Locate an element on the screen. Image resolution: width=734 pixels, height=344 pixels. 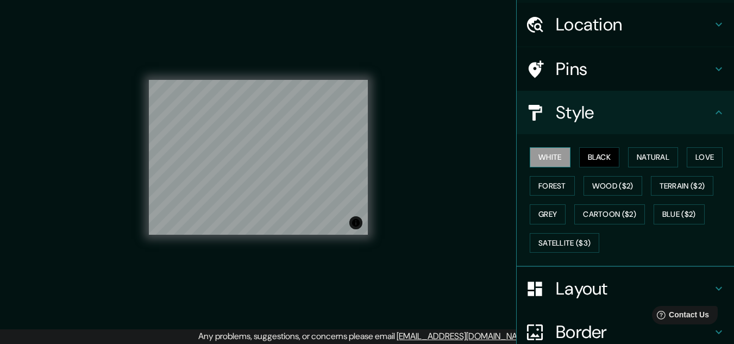
h4: Style is located at coordinates (634, 112).